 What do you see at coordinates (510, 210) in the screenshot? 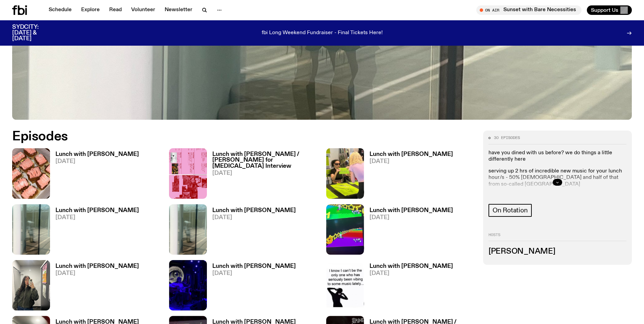
I see `span: On Rotation` at bounding box center [510, 210].